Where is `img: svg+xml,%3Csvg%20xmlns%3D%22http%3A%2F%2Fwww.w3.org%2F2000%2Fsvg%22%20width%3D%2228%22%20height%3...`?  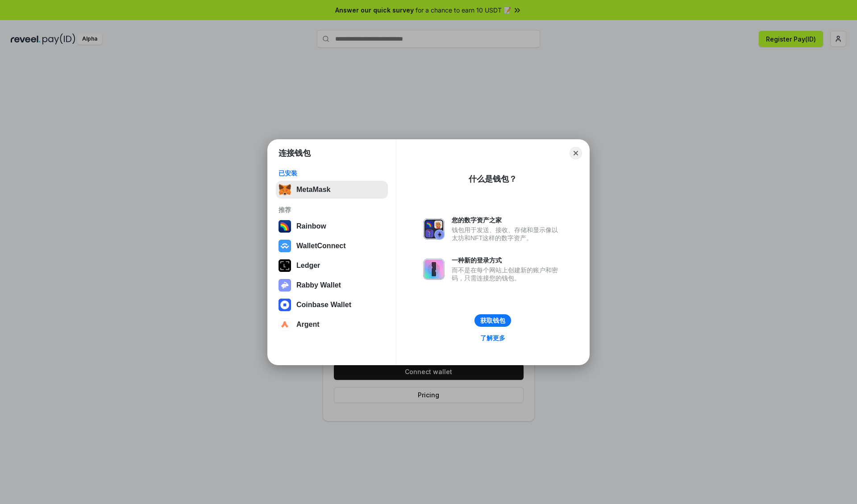
img: svg+xml,%3Csvg%20xmlns%3D%22http%3A%2F%2Fwww.w3.org%2F2000%2Fsvg%22%20width%3D%2228%22%20height%3... is located at coordinates (285, 265).